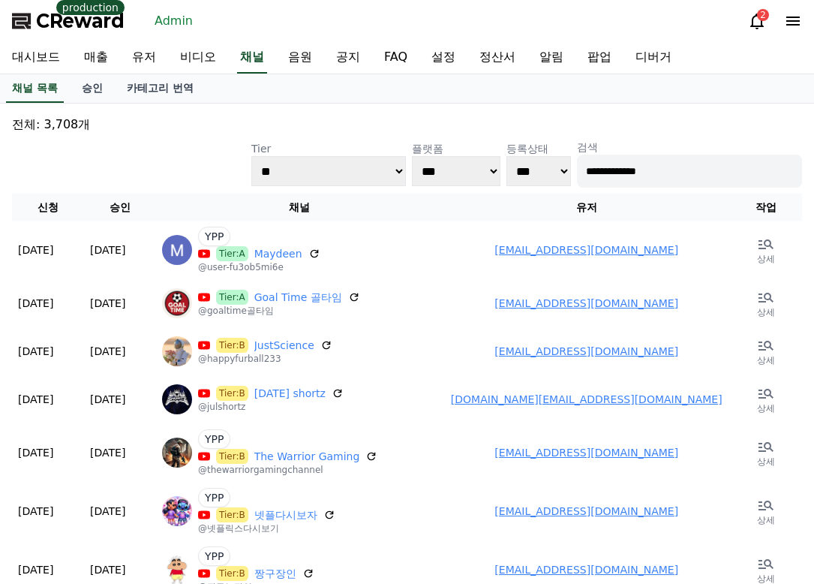 The width and height of the screenshot is (814, 584). Describe the element at coordinates (146, 505) in the screenshot. I see `span: Messages` at that location.